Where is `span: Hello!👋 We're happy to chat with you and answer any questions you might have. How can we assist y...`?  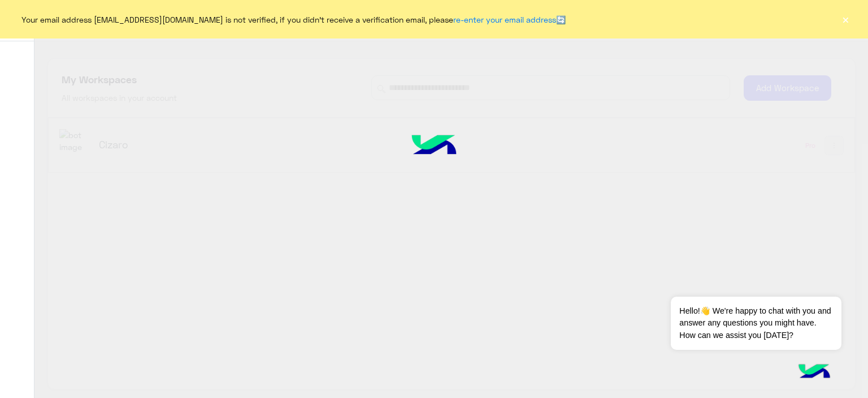
span: Hello!👋 We're happy to chat with you and answer any questions you might have. How can we assist y... is located at coordinates (756, 323).